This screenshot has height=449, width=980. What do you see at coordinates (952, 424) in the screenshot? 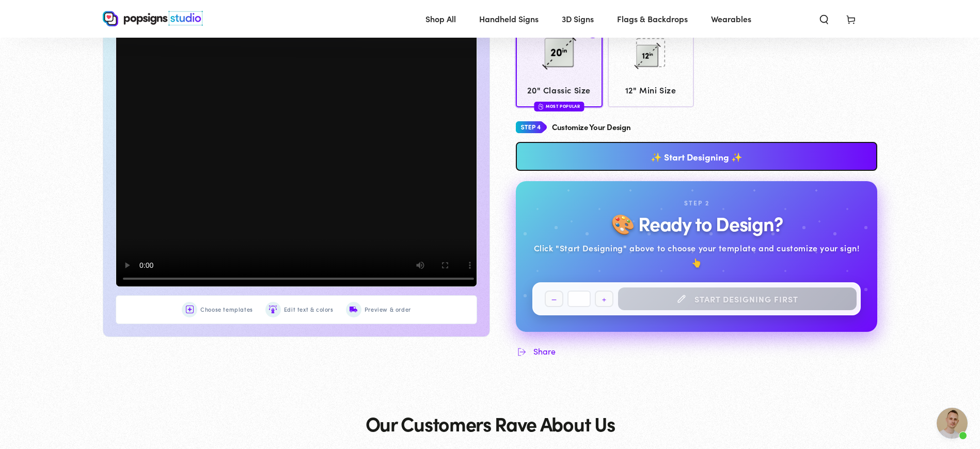
I see `div: Open chat` at bounding box center [952, 424].